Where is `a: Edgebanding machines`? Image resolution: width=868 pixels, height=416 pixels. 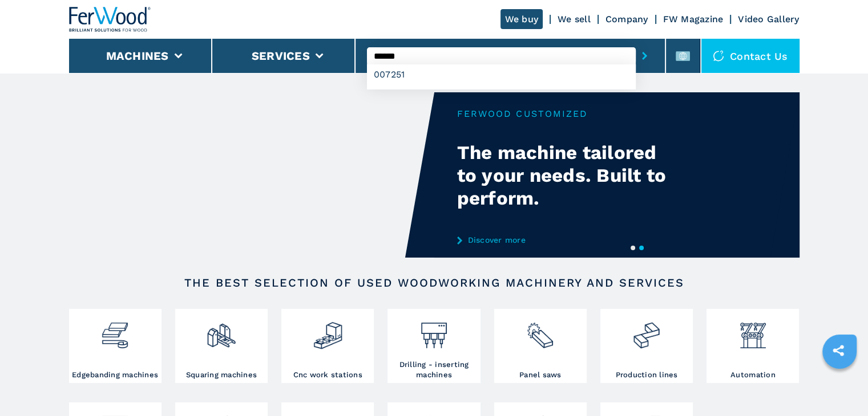 a: Edgebanding machines is located at coordinates (115, 346).